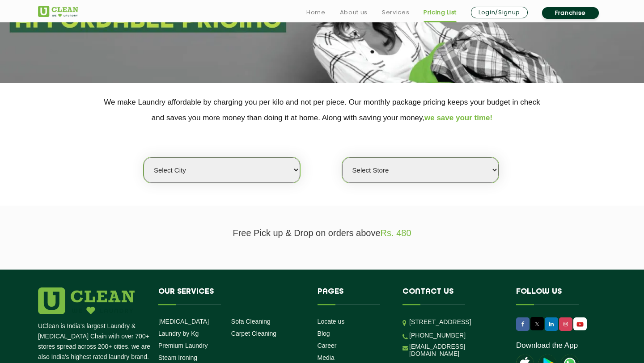 This screenshot has width=644, height=363. I want to click on h4: Our Services, so click(231, 296).